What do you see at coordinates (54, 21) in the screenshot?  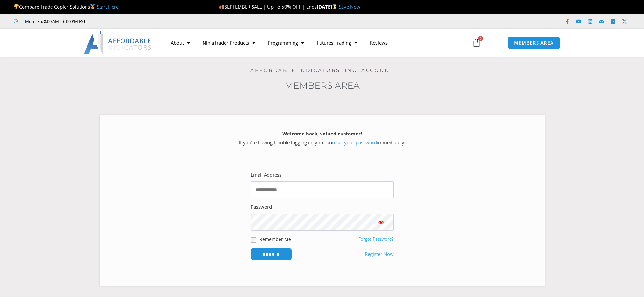 I see `span: Mon - Fri: 8:00 AM – 6:00 PM EST` at bounding box center [54, 21].